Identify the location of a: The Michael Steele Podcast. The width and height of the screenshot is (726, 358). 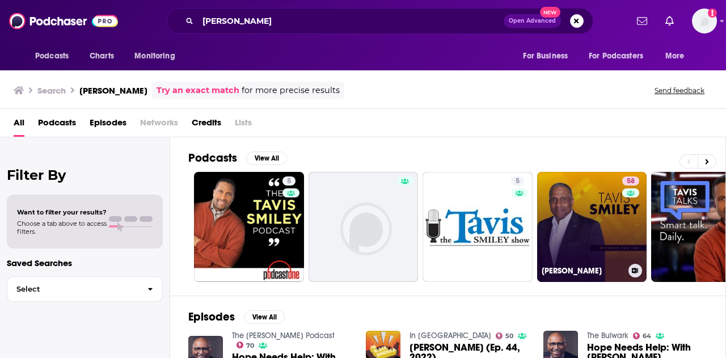
(283, 335).